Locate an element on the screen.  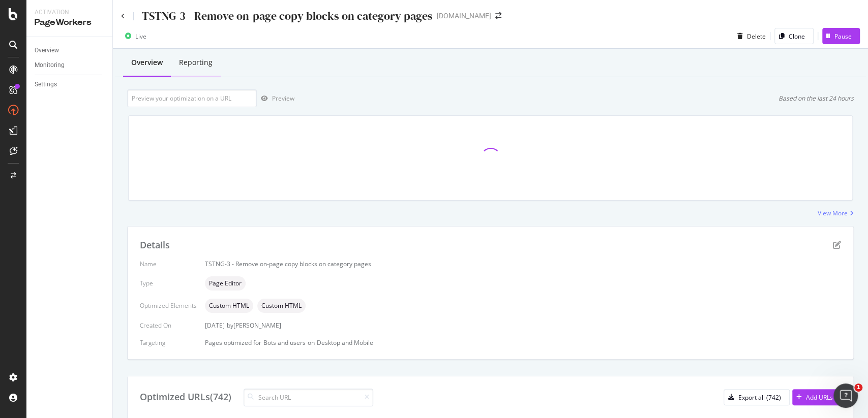
div: Activation is located at coordinates (69, 12).